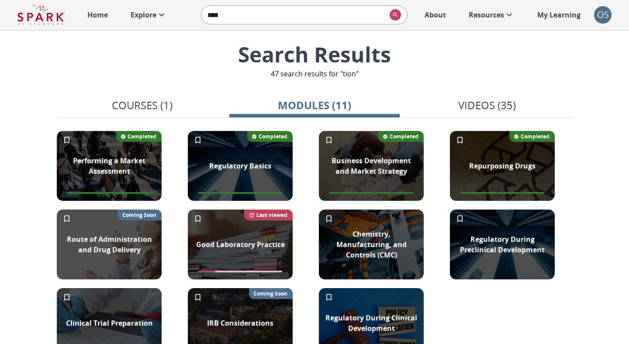 Image resolution: width=629 pixels, height=344 pixels. I want to click on p: Modules (11), so click(315, 105).